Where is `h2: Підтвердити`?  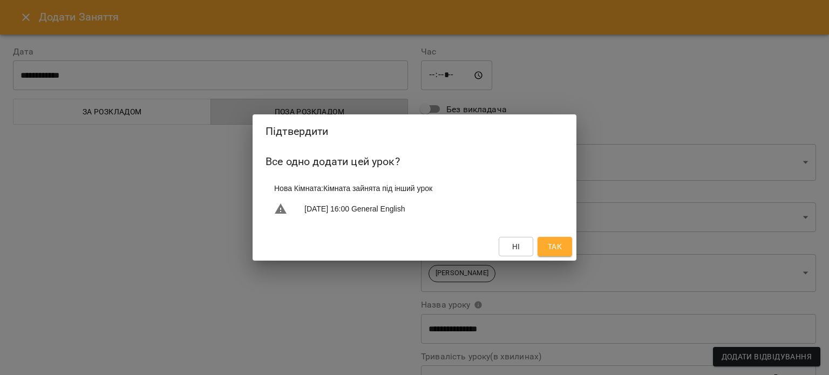 h2: Підтвердити is located at coordinates (415, 131).